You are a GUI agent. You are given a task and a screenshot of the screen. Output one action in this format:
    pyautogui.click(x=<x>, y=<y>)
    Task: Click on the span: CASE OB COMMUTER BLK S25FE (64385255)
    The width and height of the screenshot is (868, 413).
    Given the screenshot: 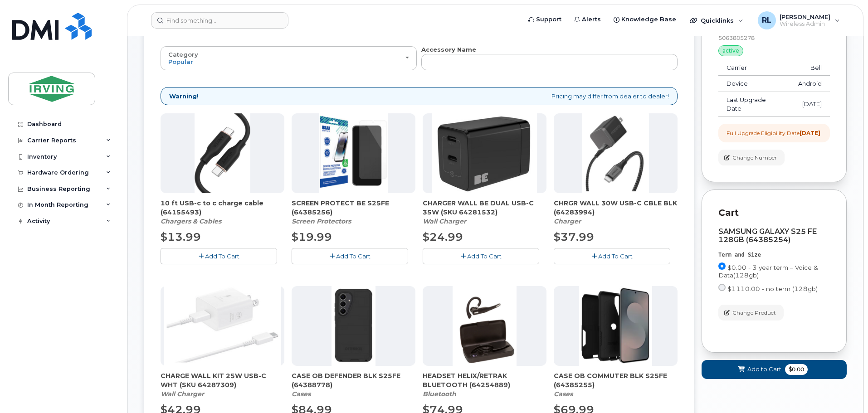 What is the action you would take?
    pyautogui.click(x=615, y=380)
    